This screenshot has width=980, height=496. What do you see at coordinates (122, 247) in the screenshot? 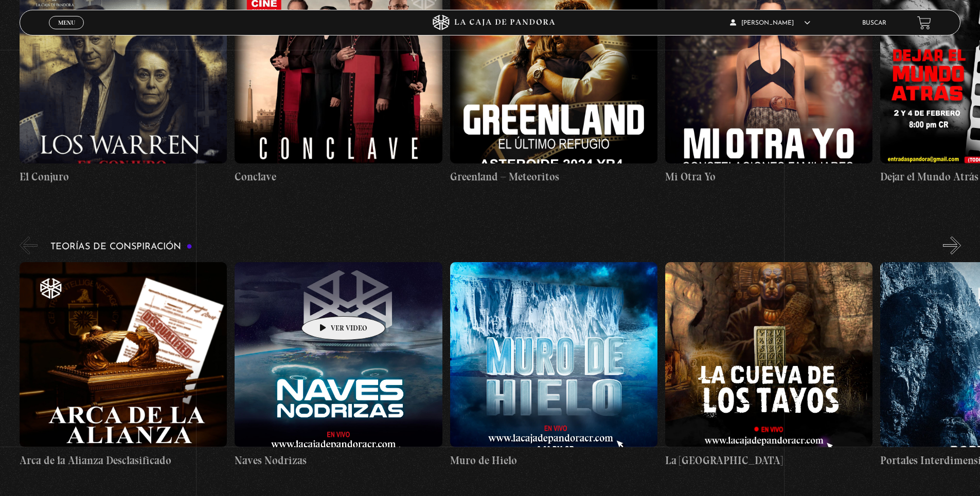
I see `h3: Teorías de Conspiración` at bounding box center [122, 247].